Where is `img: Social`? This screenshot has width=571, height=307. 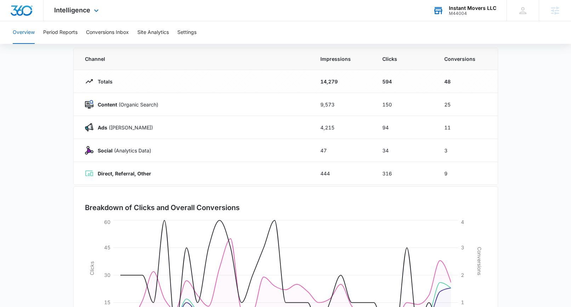 img: Social is located at coordinates (89, 150).